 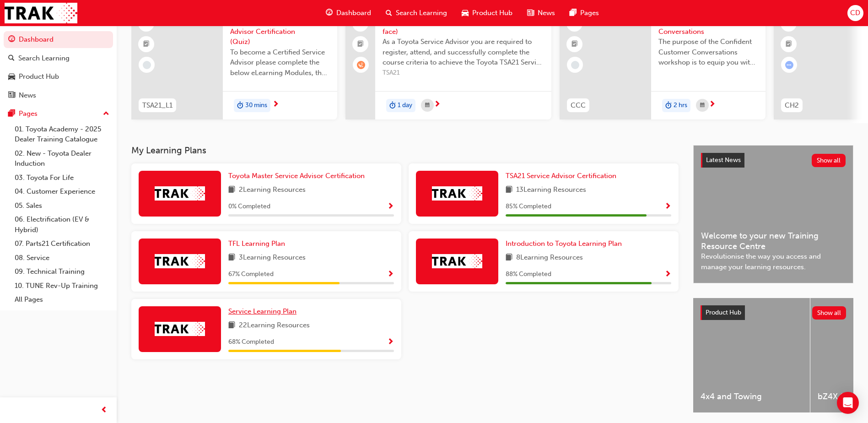 What do you see at coordinates (773, 261) in the screenshot?
I see `span: Revolutionise the way you access and manage your learning resources.` at bounding box center [773, 261].